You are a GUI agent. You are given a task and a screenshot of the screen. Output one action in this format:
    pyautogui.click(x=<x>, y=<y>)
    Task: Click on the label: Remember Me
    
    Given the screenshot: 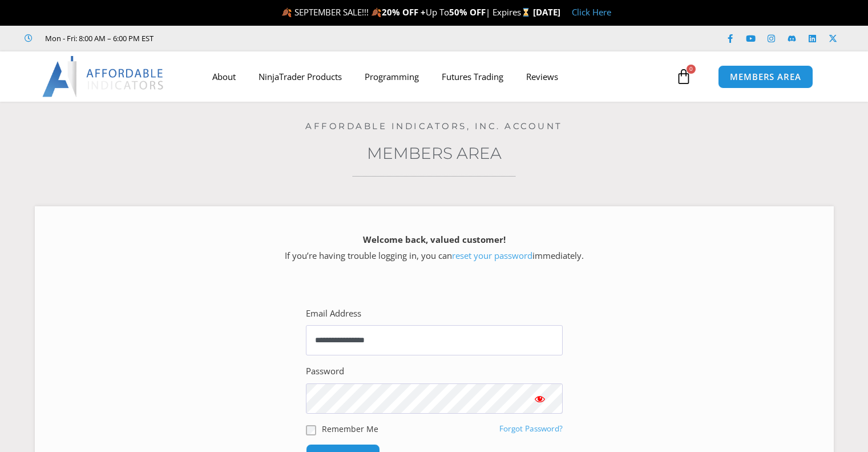 What is the action you would take?
    pyautogui.click(x=350, y=428)
    